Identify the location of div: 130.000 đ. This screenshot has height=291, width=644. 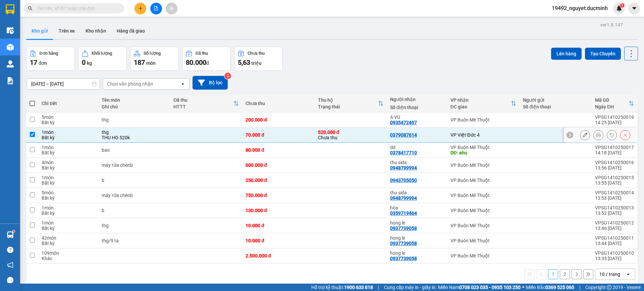
(278, 210).